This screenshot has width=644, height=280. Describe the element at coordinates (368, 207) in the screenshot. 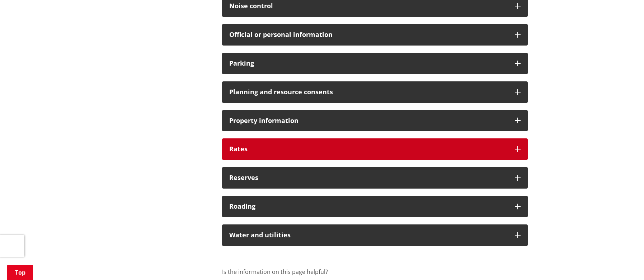

I see `h3: Roading` at that location.